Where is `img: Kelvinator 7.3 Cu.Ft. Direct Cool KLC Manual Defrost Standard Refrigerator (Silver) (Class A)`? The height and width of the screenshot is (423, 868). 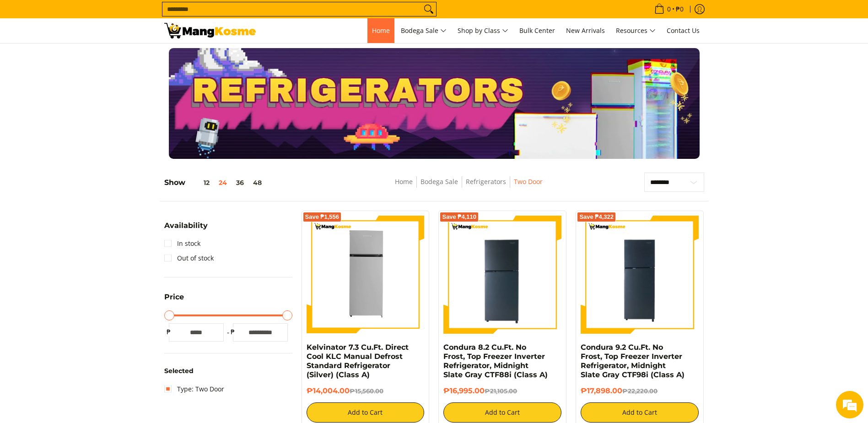 img: Kelvinator 7.3 Cu.Ft. Direct Cool KLC Manual Defrost Standard Refrigerator (Silver) (Class A) is located at coordinates (365, 275).